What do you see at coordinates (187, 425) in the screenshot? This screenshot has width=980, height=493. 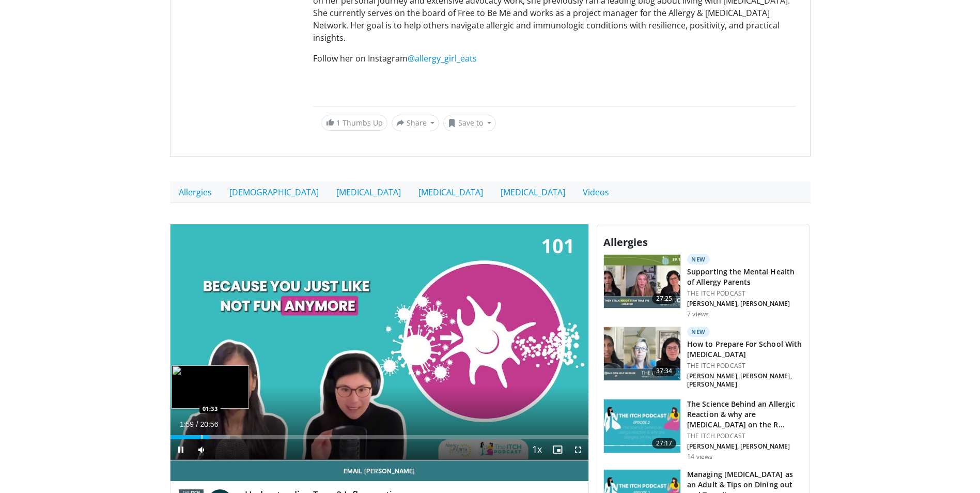 I see `span: 1:59` at bounding box center [187, 425].